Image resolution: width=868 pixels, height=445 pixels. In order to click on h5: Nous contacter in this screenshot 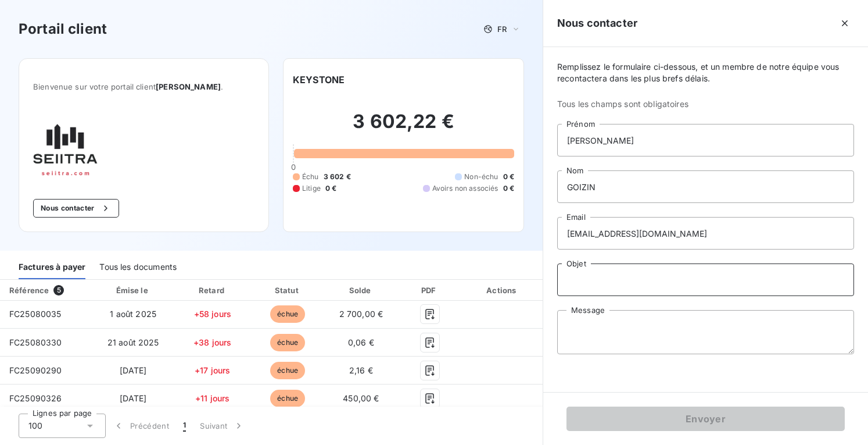, I will do `click(597, 23)`.